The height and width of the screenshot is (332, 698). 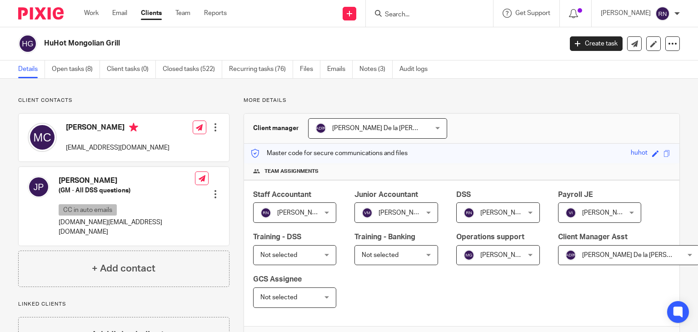 I want to click on a: Client tasks (0), so click(x=131, y=69).